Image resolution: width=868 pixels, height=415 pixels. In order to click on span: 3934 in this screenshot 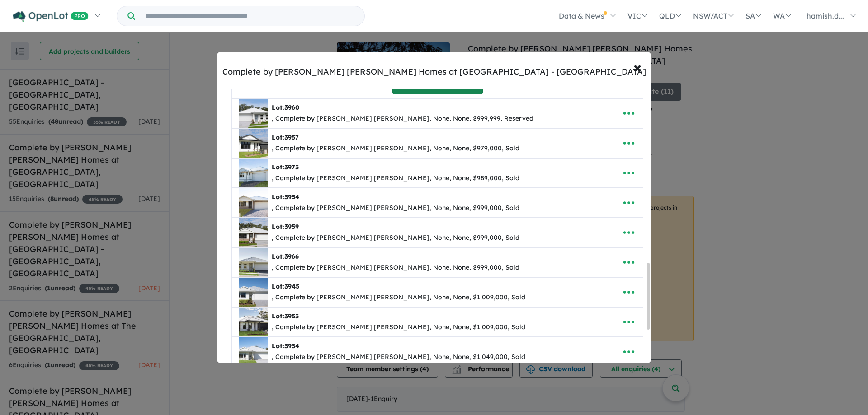, I will do `click(291, 346)`.